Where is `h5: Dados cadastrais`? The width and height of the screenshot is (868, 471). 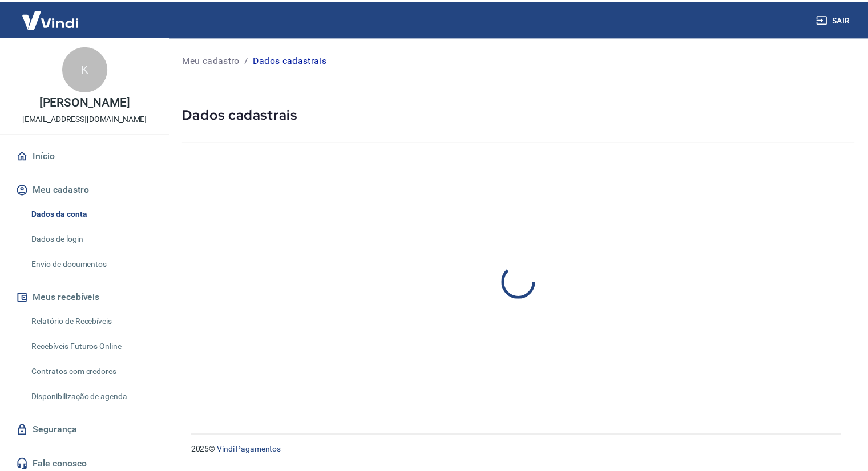 h5: Dados cadastrais is located at coordinates (523, 114).